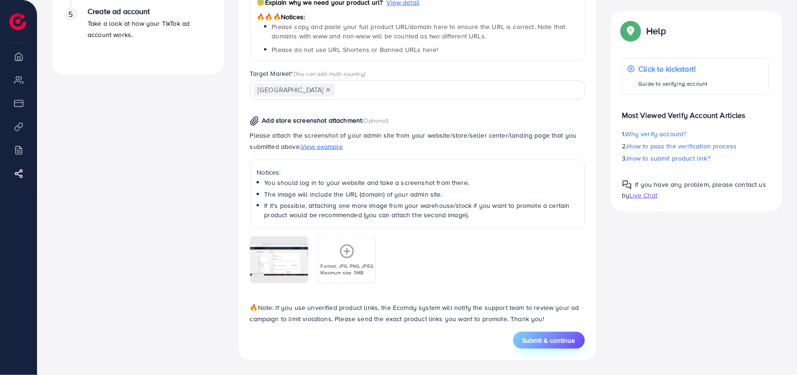 The height and width of the screenshot is (375, 797). I want to click on span: Notices:, so click(281, 17).